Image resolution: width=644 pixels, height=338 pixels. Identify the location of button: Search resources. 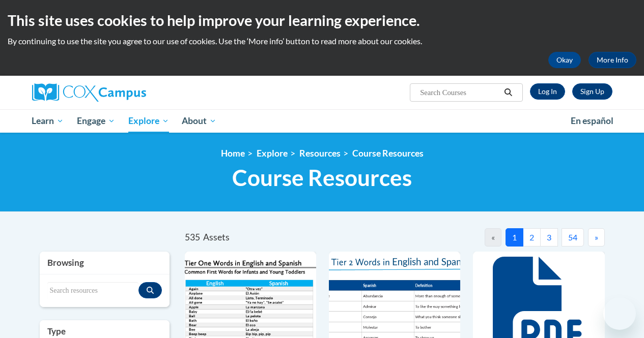
(150, 291).